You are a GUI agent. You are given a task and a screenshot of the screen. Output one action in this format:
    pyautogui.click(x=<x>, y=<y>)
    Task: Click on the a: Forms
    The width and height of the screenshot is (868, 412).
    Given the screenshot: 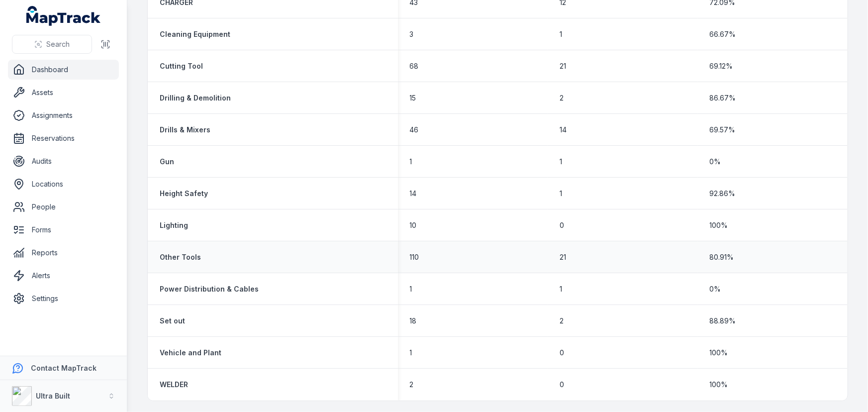 What is the action you would take?
    pyautogui.click(x=63, y=230)
    